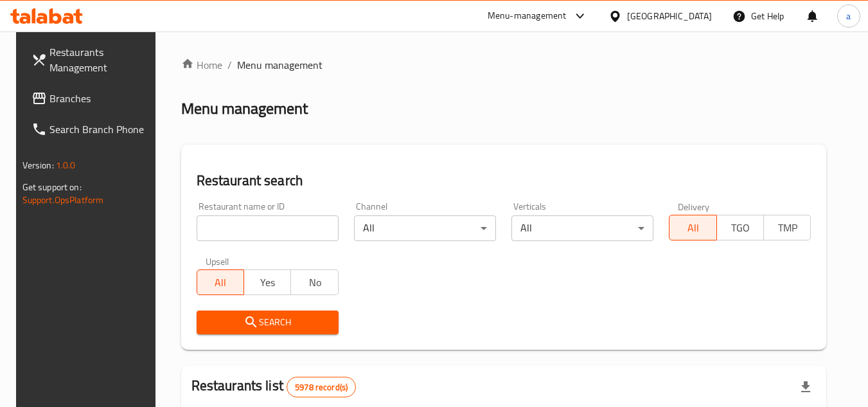  What do you see at coordinates (279, 65) in the screenshot?
I see `span: Menu management` at bounding box center [279, 65].